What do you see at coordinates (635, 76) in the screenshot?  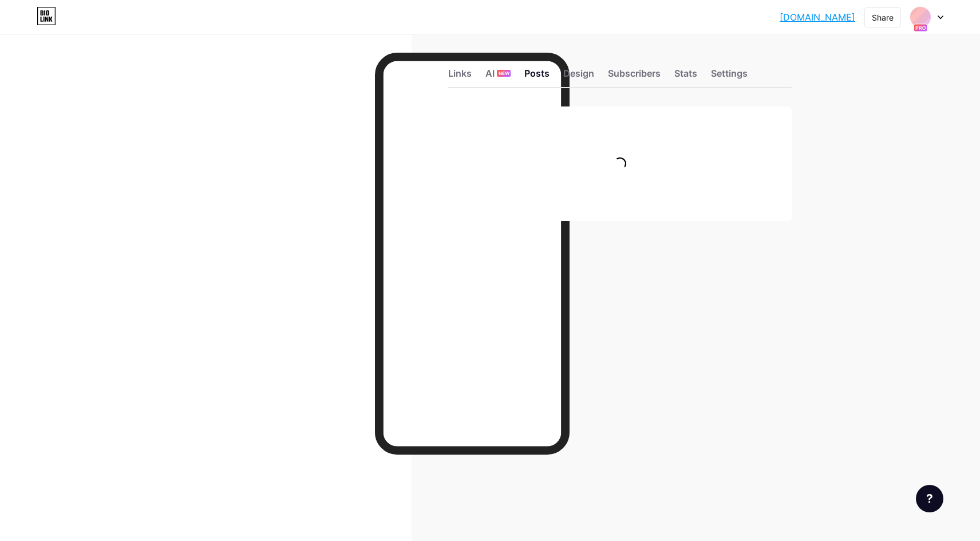 I see `div: Subscribers` at bounding box center [635, 76].